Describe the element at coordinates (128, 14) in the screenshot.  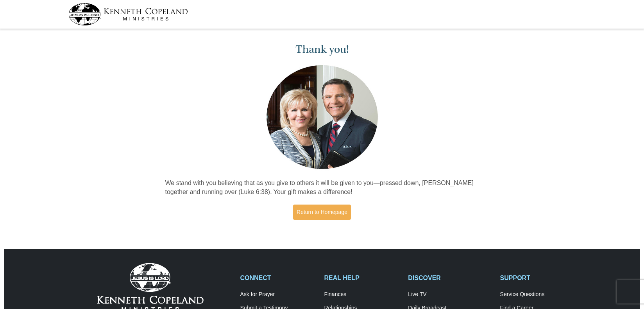
I see `img: kcm-header-logo.svg` at that location.